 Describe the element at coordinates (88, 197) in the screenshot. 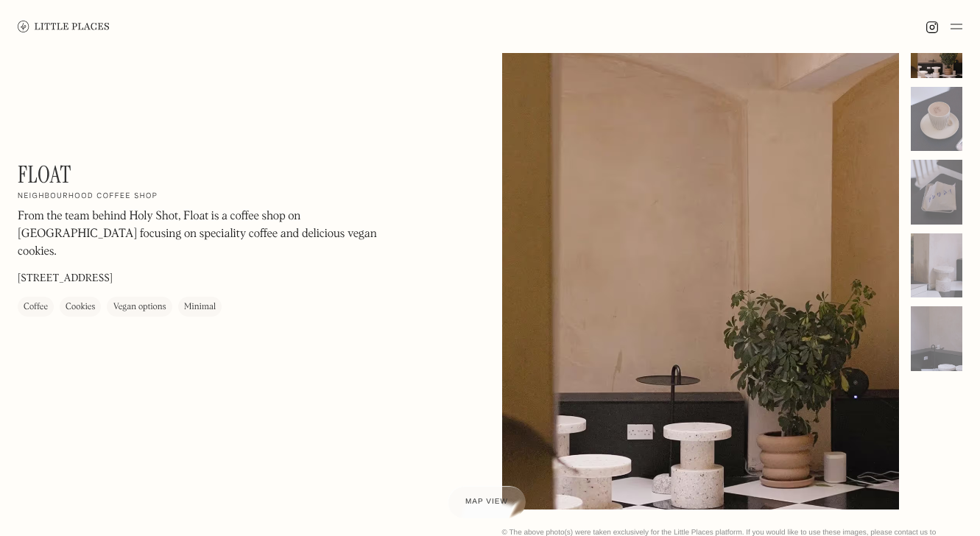

I see `h2: Neighbourhood coffee shop` at that location.